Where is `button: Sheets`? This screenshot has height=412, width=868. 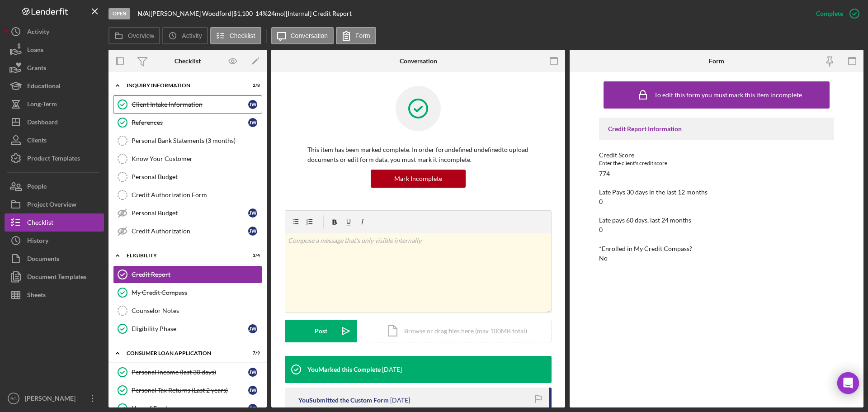
button: Sheets is located at coordinates (54, 295).